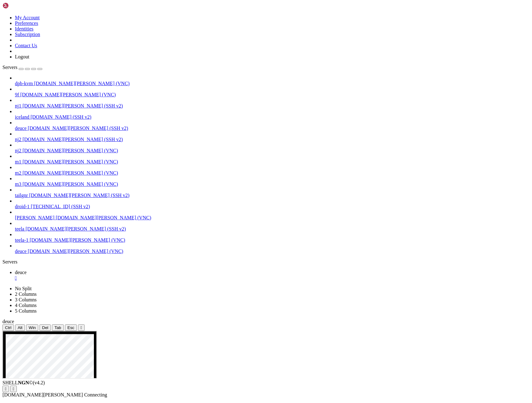 This screenshot has height=403, width=532. What do you see at coordinates (26, 23) in the screenshot?
I see `a: Preferences` at bounding box center [26, 23].